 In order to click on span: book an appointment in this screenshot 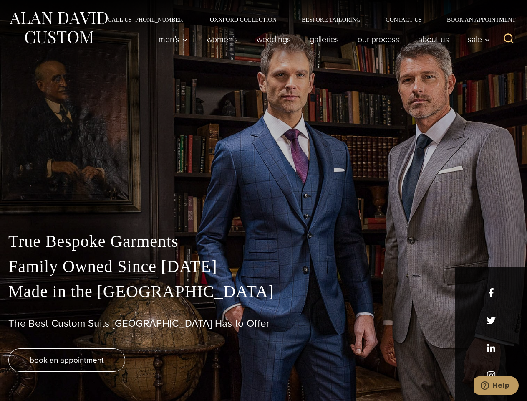, I will do `click(67, 359)`.